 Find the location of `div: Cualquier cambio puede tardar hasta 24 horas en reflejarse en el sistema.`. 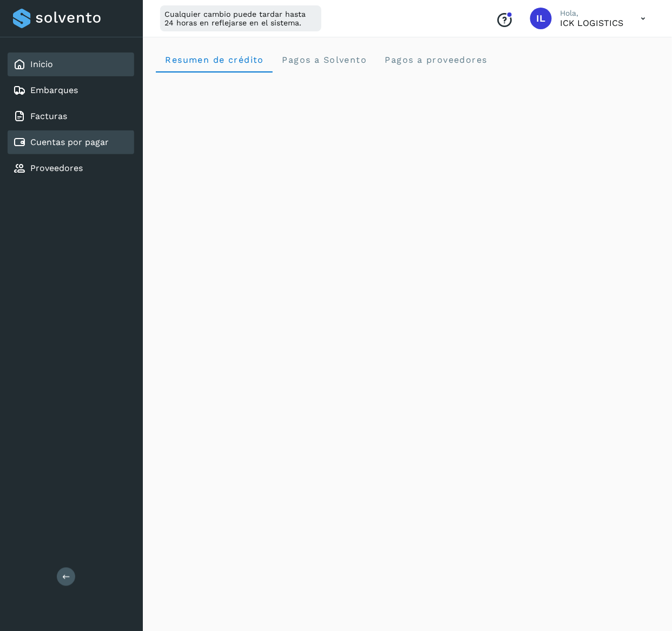

div: Cualquier cambio puede tardar hasta 24 horas en reflejarse en el sistema. is located at coordinates (241, 18).